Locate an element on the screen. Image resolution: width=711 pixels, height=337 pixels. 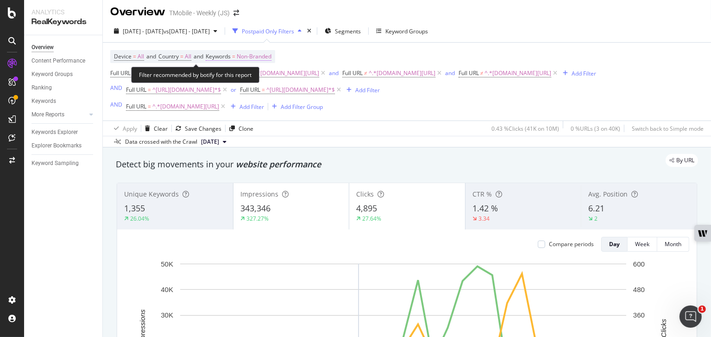
button: Add Filter Group is located at coordinates (296, 107).